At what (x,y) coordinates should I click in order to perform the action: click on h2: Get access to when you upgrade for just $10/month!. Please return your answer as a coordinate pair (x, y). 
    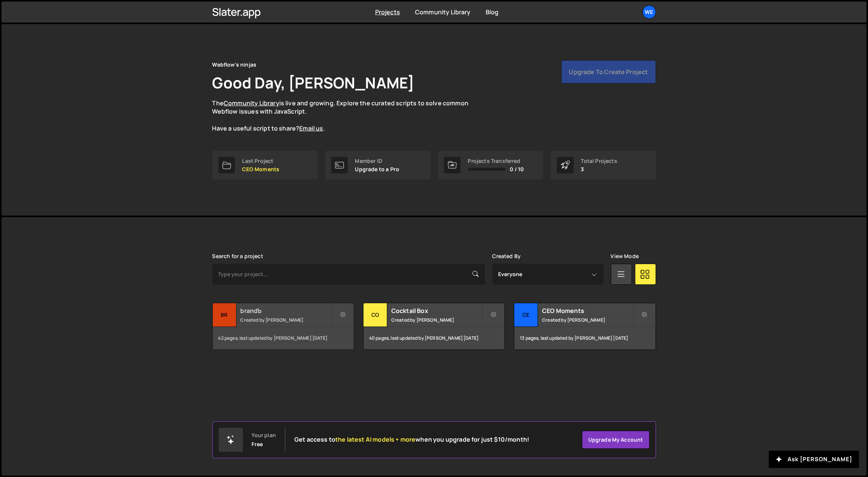
    Looking at the image, I should click on (412, 439).